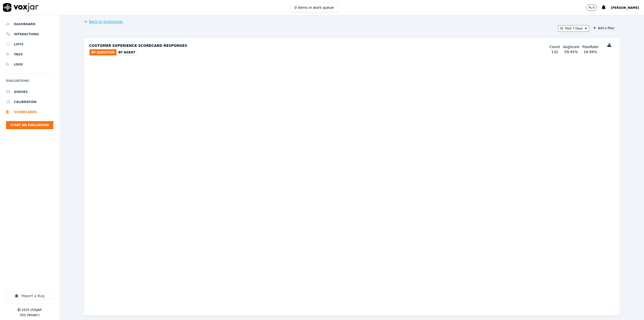 The image size is (644, 320). I want to click on button: By Agent, so click(127, 52).